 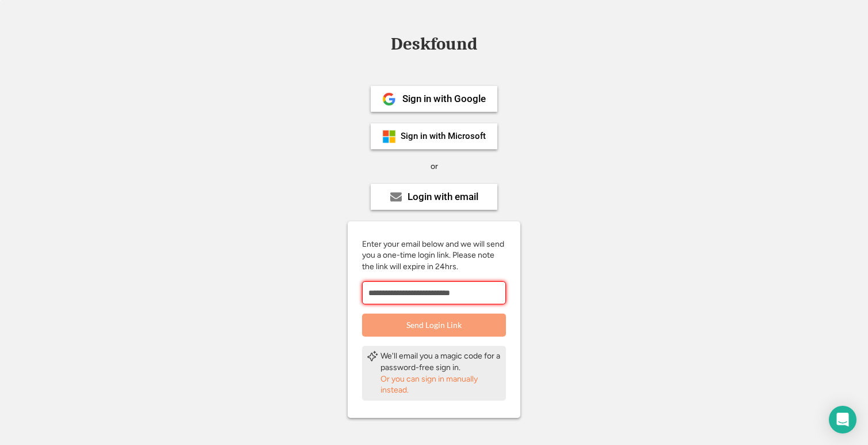 What do you see at coordinates (842, 419) in the screenshot?
I see `div: Open Intercom Messenger` at bounding box center [842, 419].